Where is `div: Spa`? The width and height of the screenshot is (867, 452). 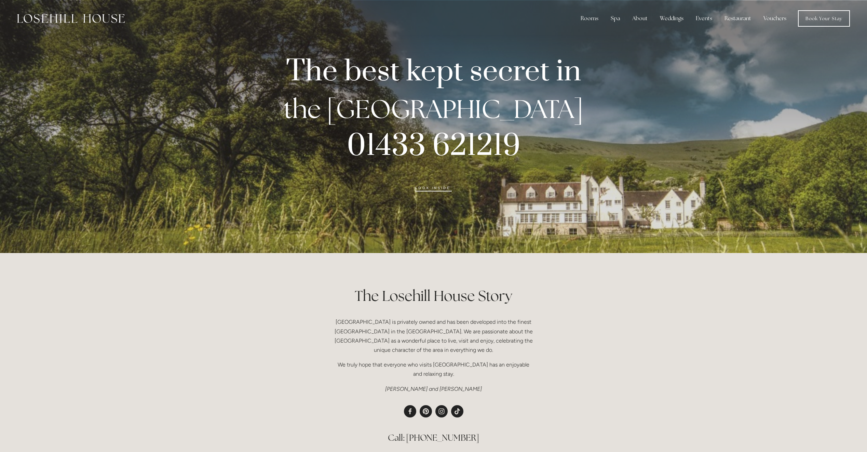 div: Spa is located at coordinates (615, 18).